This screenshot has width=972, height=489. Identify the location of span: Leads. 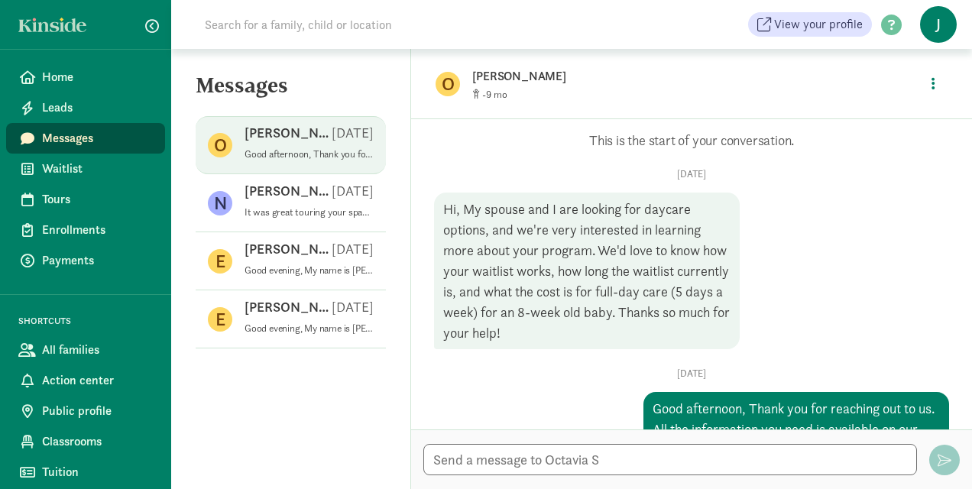
(97, 108).